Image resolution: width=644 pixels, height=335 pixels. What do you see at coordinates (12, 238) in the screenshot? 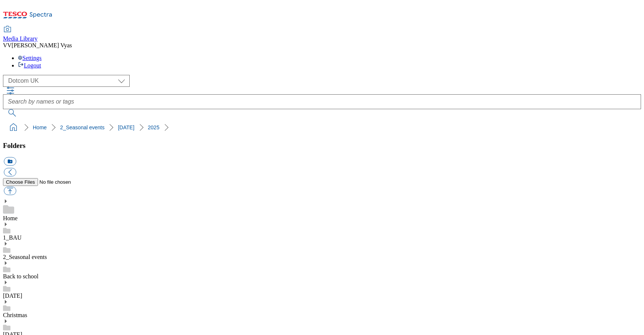
I see `a: 1_BAU` at bounding box center [12, 238].